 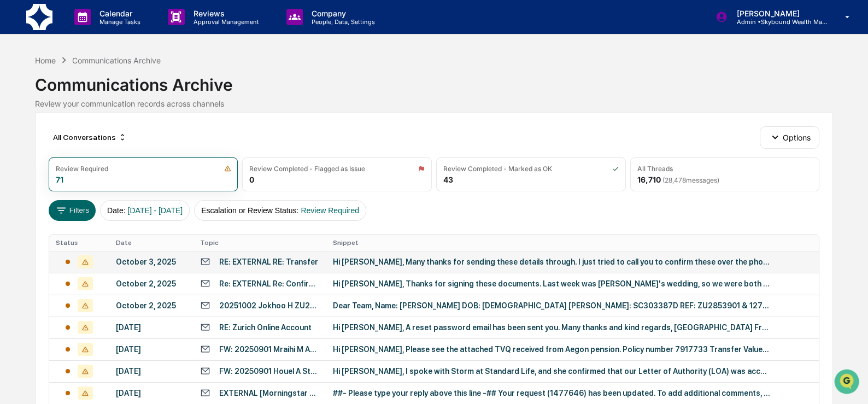 What do you see at coordinates (251, 179) in the screenshot?
I see `div: 0` at bounding box center [251, 179].